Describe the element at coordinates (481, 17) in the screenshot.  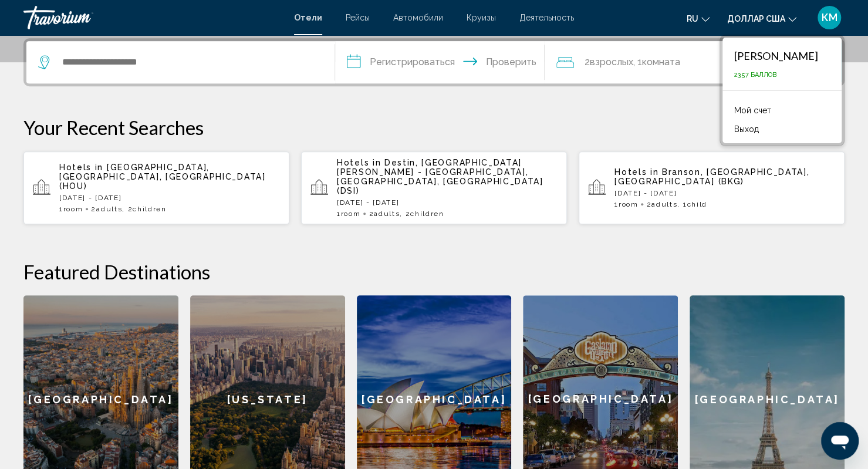
I see `a: Круизы` at that location.